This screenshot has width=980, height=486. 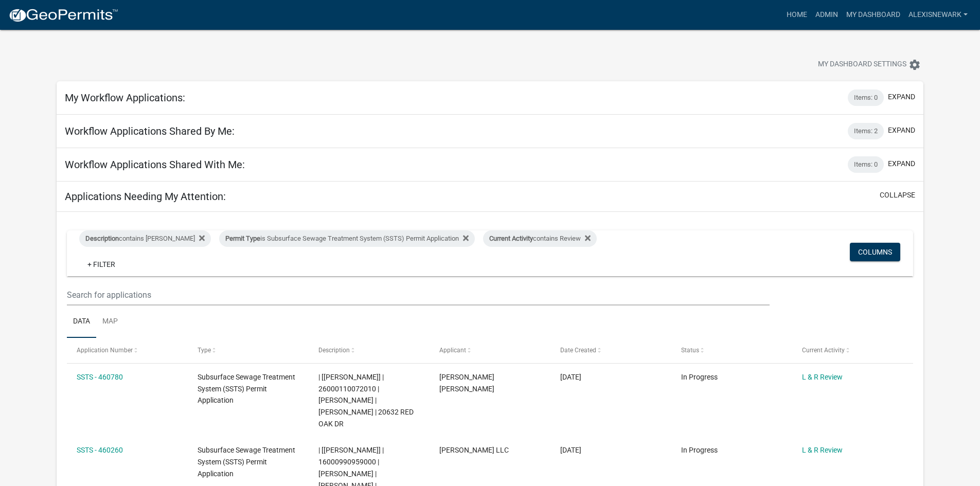 I want to click on datatable-header-cell: Status, so click(x=731, y=350).